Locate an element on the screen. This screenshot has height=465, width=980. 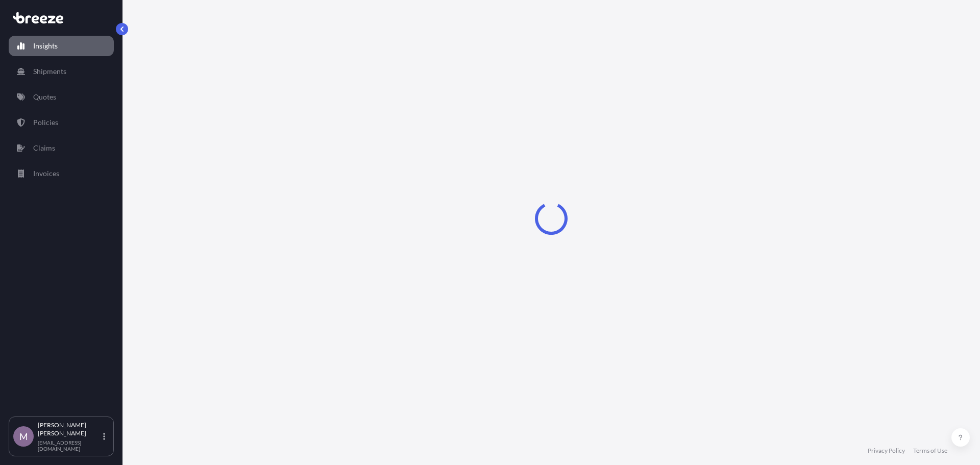
p: Shipments is located at coordinates (49, 71).